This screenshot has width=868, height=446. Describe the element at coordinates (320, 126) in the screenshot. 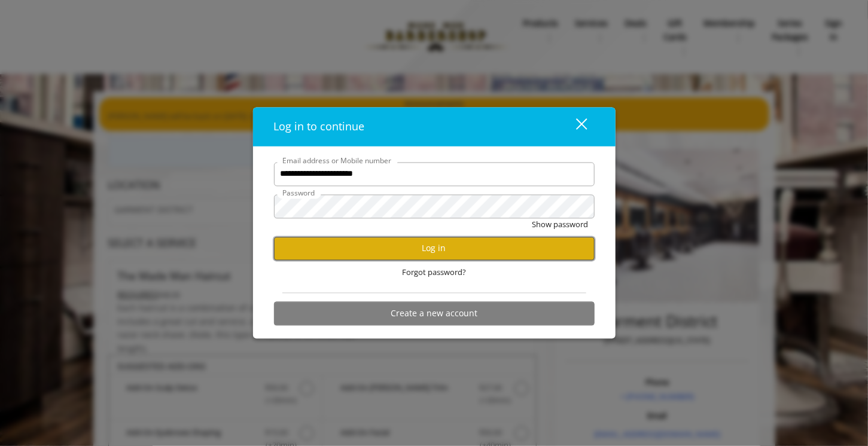

I see `span: Log in to continue` at that location.